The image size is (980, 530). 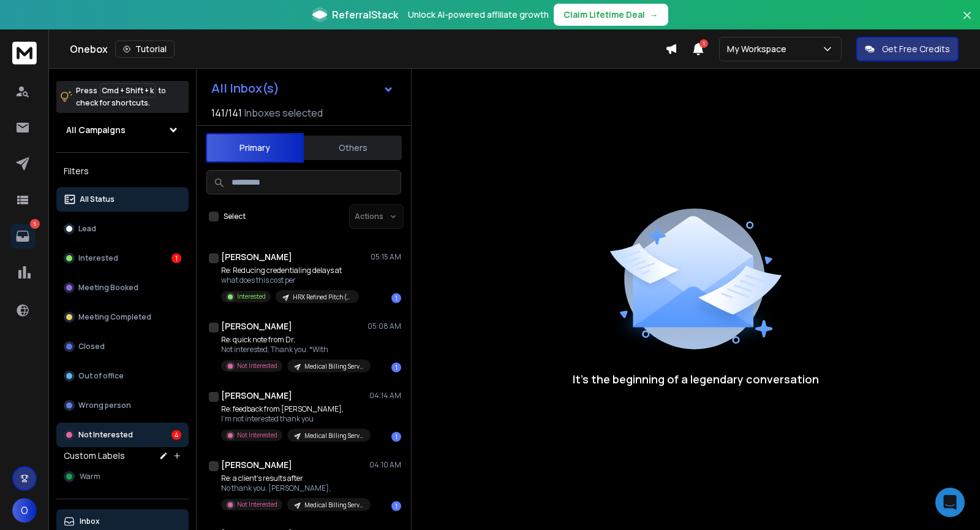 I want to click on button: Meeting Completed, so click(x=122, y=317).